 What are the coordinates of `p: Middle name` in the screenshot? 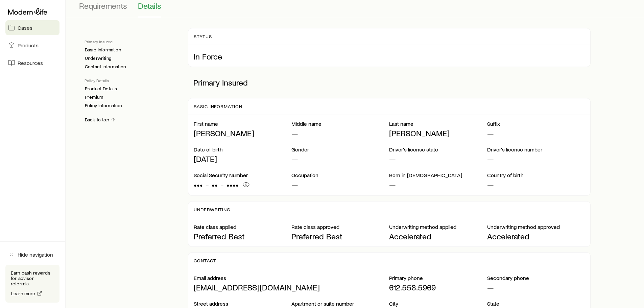 It's located at (340, 124).